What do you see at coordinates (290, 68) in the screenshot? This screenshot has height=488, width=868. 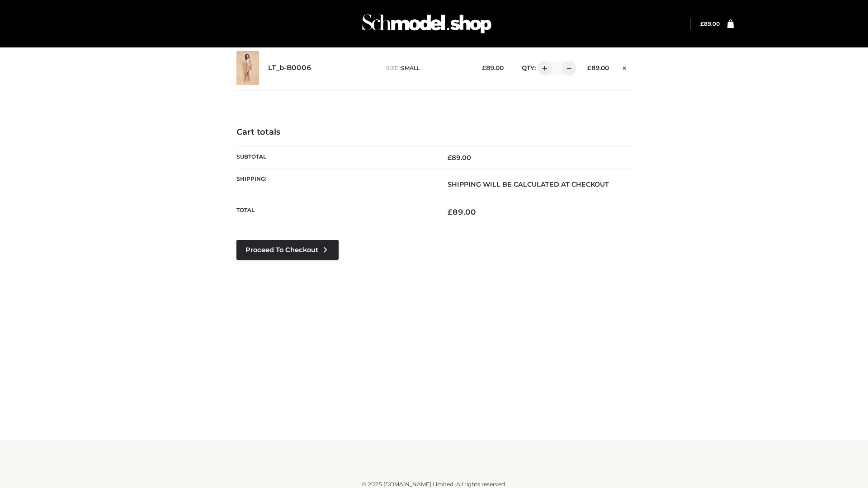 I see `a: LT_b-B0006` at bounding box center [290, 68].